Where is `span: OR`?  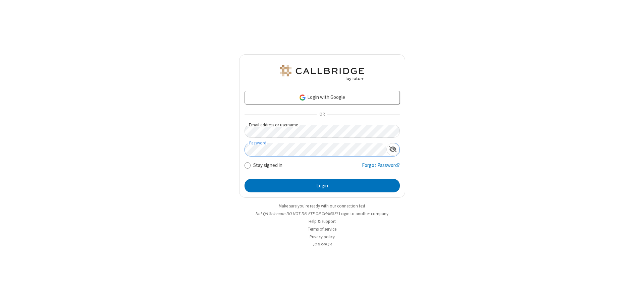
span: OR is located at coordinates (322, 115).